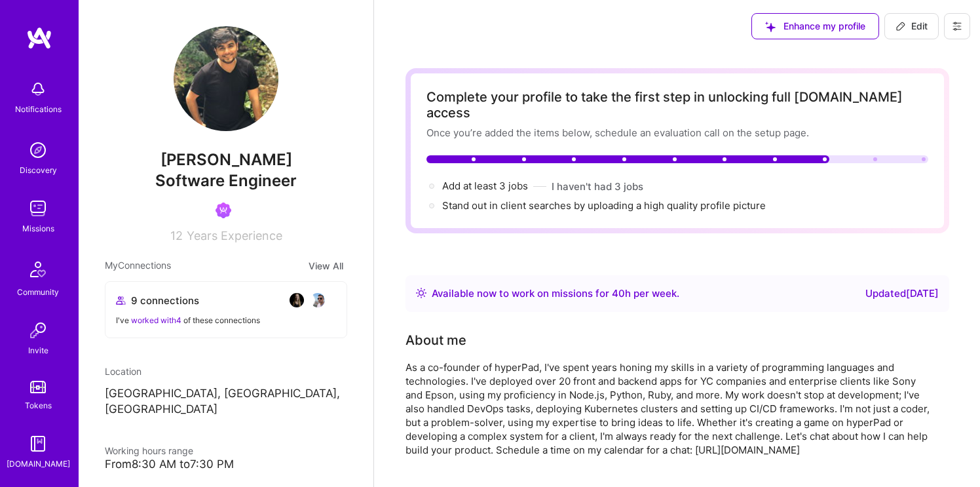 The image size is (980, 487). What do you see at coordinates (40, 38) in the screenshot?
I see `img: logo` at bounding box center [40, 38].